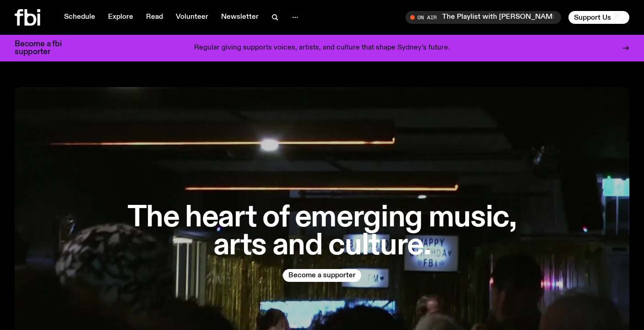  I want to click on span: Support Us, so click(592, 18).